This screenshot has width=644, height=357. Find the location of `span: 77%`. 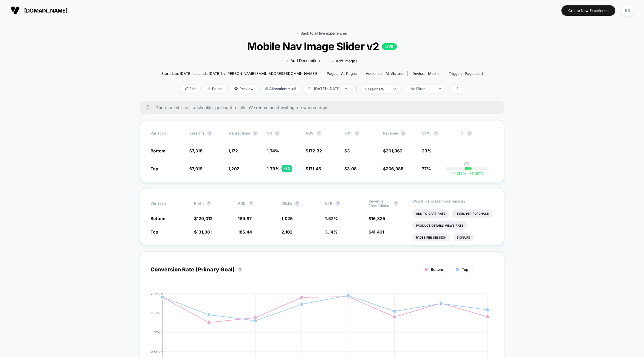

span: 77% is located at coordinates (426, 169).